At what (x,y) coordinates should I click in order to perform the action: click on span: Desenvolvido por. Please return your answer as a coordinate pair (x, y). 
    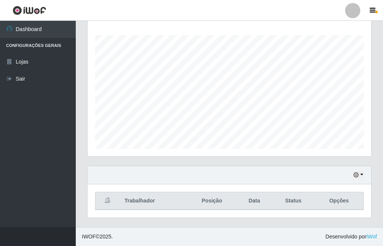
    Looking at the image, I should click on (351, 236).